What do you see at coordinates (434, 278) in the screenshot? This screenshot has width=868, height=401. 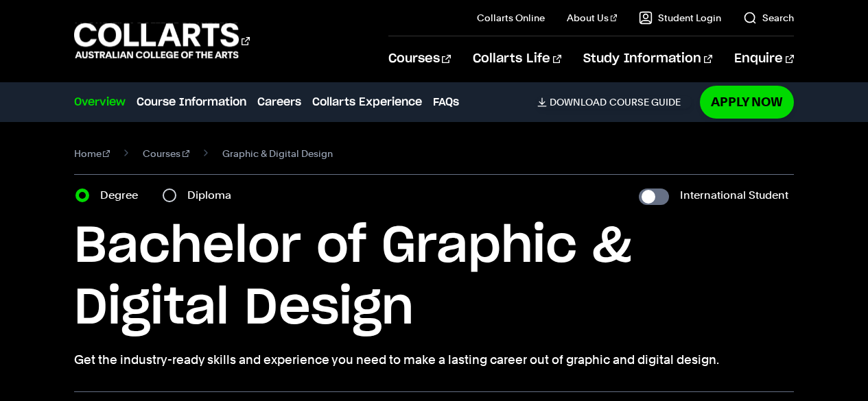 I see `h1: Bachelor of Graphic & Digital Design` at bounding box center [434, 278].